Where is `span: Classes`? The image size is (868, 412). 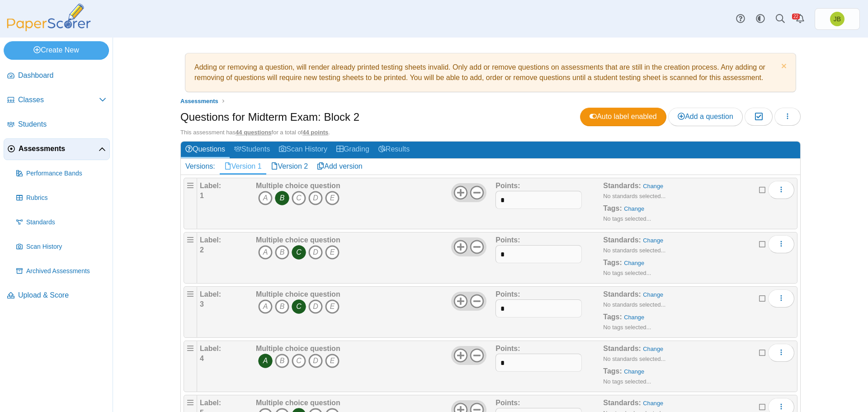
span: Classes is located at coordinates (59, 100).